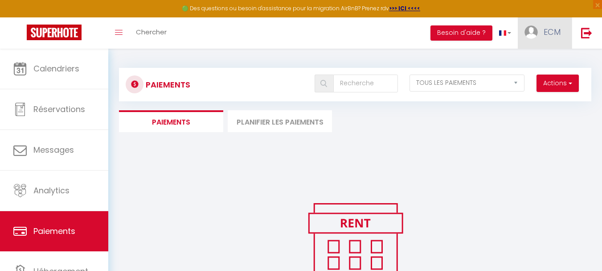  Describe the element at coordinates (59, 109) in the screenshot. I see `span: Réservations` at that location.